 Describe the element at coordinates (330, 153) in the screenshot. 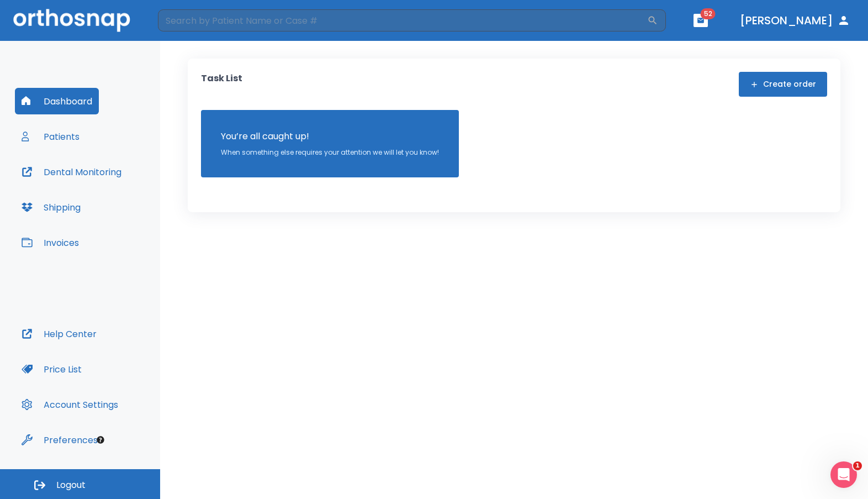

I see `p: When something else requires your attention we will let you know!` at that location.